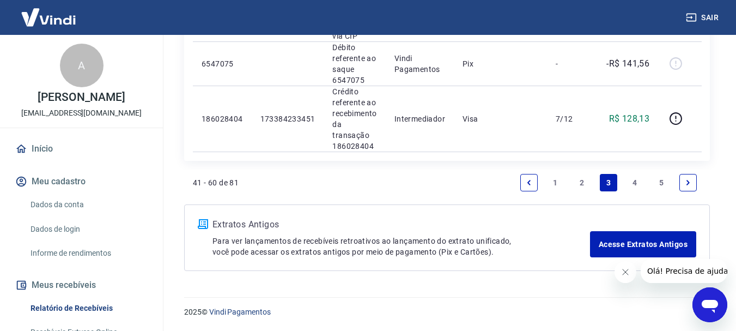  Describe the element at coordinates (500, 119) in the screenshot. I see `p: Visa` at that location.